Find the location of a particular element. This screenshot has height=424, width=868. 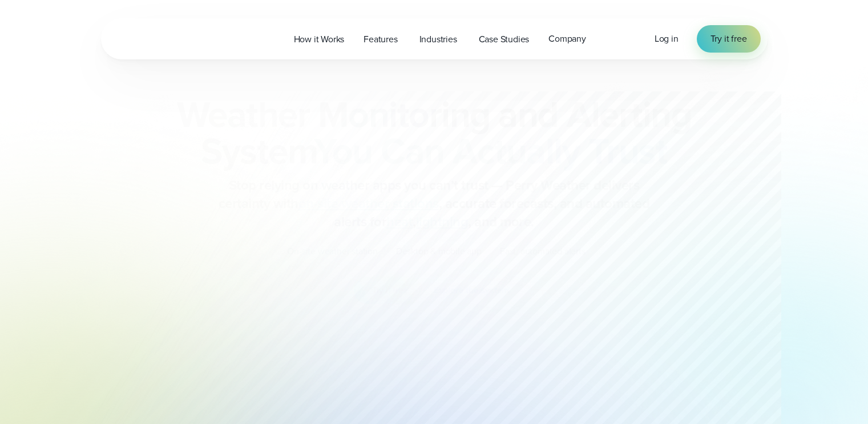

a: Try it free is located at coordinates (729, 39).